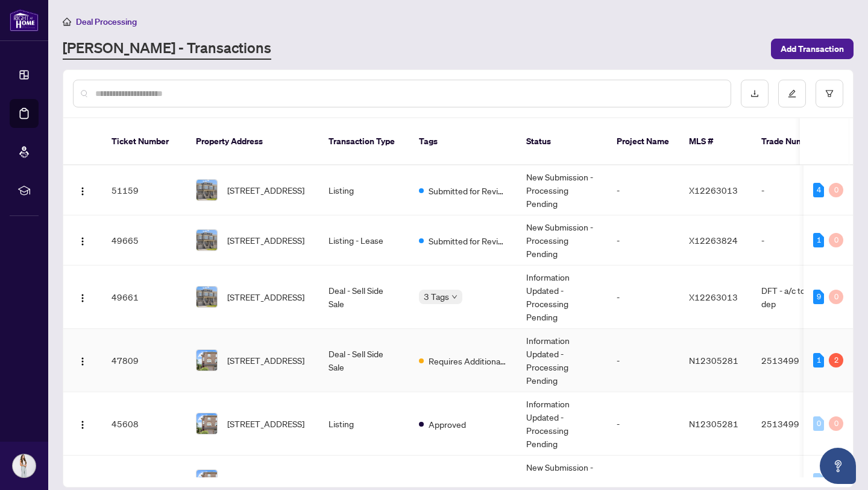  What do you see at coordinates (144, 142) in the screenshot?
I see `th: Ticket Number` at bounding box center [144, 142].